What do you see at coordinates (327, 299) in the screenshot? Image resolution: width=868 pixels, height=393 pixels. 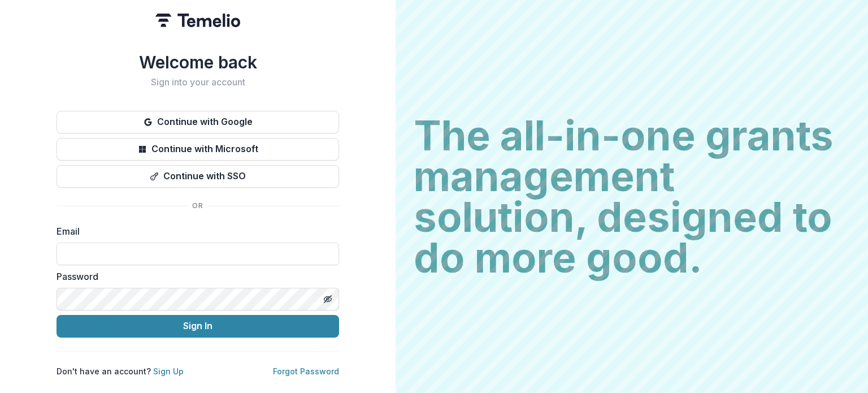 I see `button: Toggle password visibility` at bounding box center [327, 299].